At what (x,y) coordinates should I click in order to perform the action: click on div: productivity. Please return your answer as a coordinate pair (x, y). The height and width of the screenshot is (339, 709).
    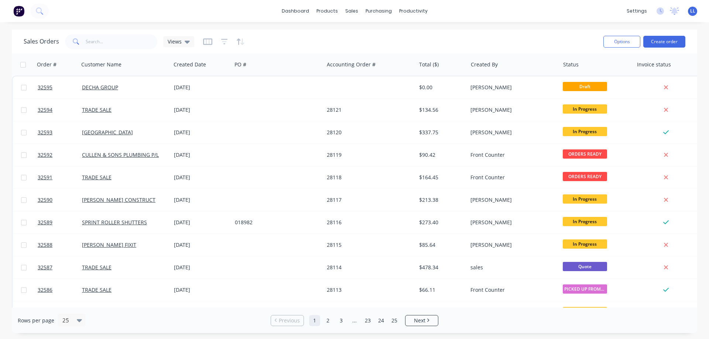
    Looking at the image, I should click on (413, 11).